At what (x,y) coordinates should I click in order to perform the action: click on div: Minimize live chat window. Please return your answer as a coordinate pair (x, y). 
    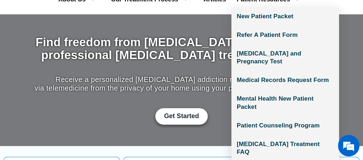
    Looking at the image, I should click on (126, 12).